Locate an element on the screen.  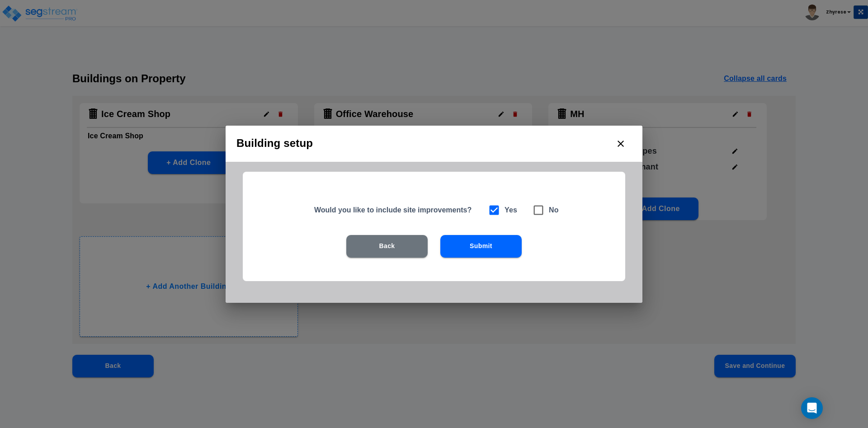
button: Back is located at coordinates (387, 246).